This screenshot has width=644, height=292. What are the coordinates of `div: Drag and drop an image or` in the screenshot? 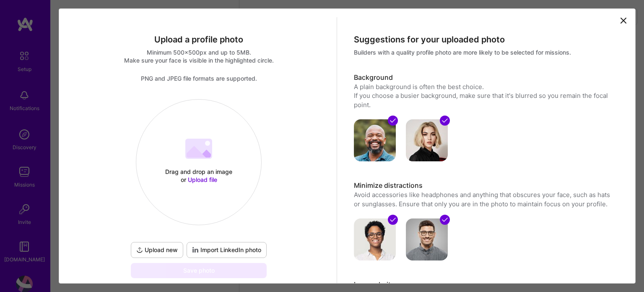 It's located at (199, 175).